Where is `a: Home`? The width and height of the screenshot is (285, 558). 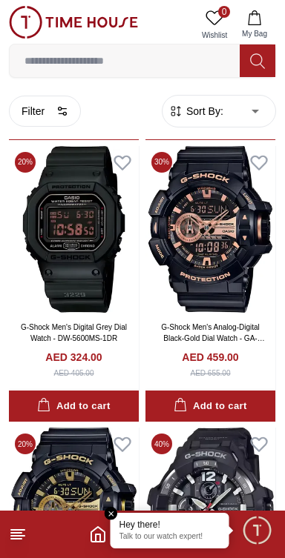
a: Home is located at coordinates (98, 534).